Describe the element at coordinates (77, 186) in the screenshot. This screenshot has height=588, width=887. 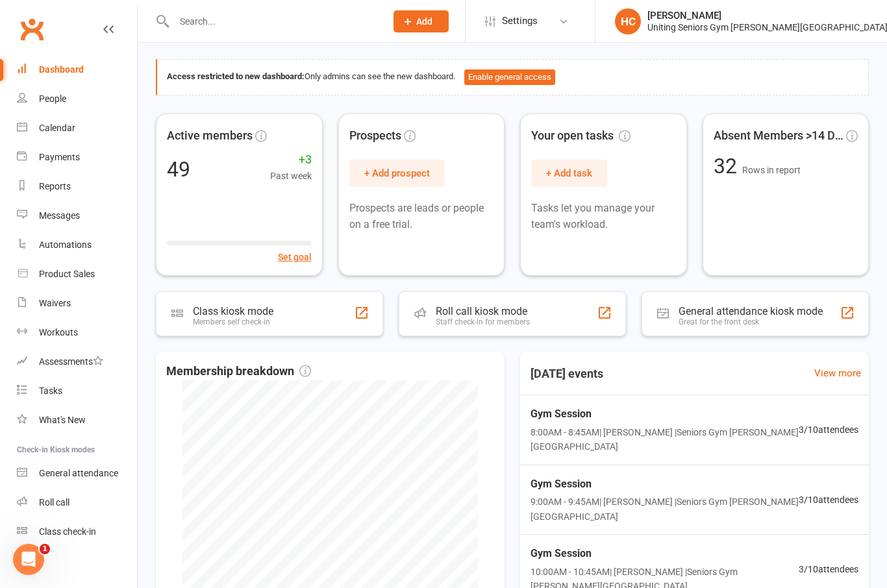
I see `a: Reports` at that location.